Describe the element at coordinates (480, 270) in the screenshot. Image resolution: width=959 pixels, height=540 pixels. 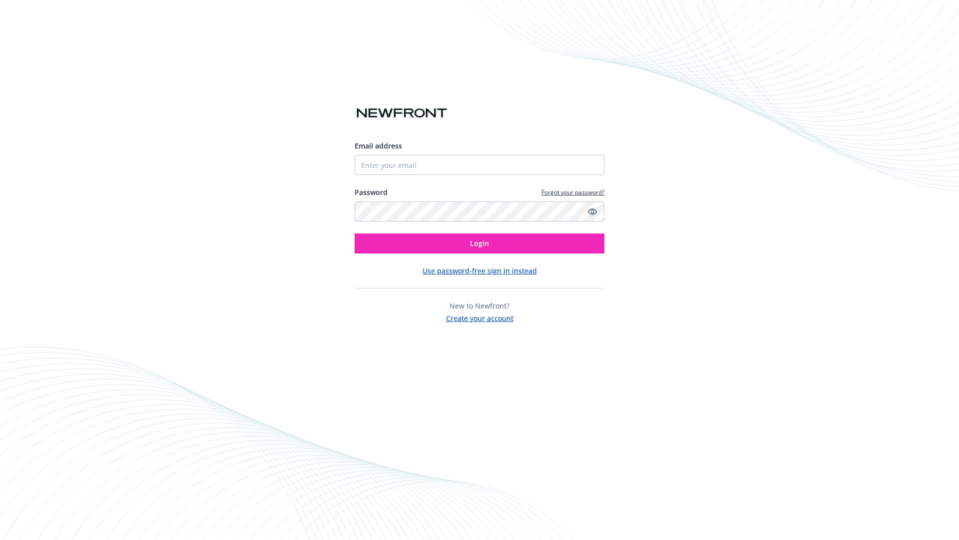
I see `button: Use password-free sign in instead` at that location.